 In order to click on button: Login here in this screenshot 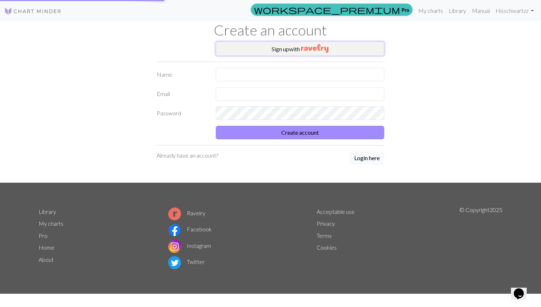, I will do `click(367, 158)`.